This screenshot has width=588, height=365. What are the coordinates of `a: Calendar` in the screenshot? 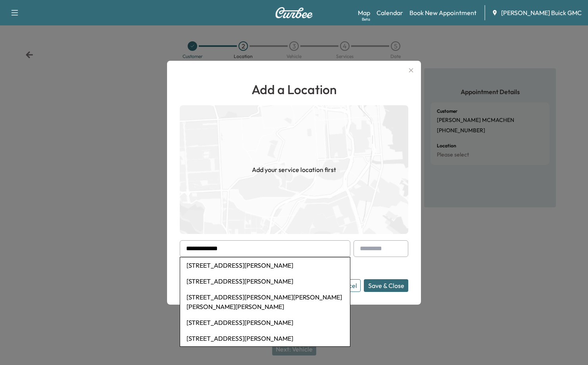 It's located at (390, 13).